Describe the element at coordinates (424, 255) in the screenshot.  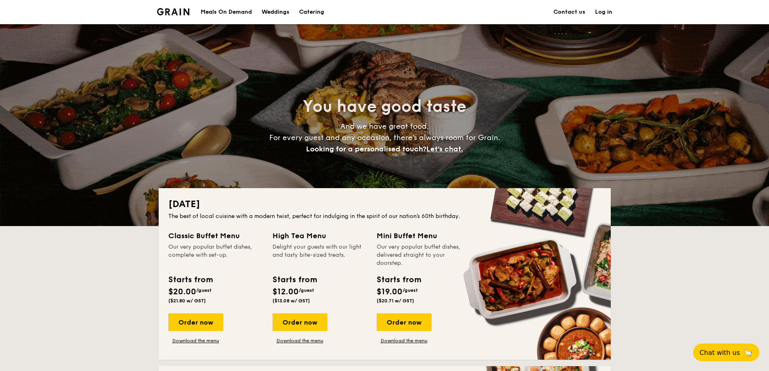
I see `div: Our very popular buffet dishes, delivered straight to your doorstep.` at that location.